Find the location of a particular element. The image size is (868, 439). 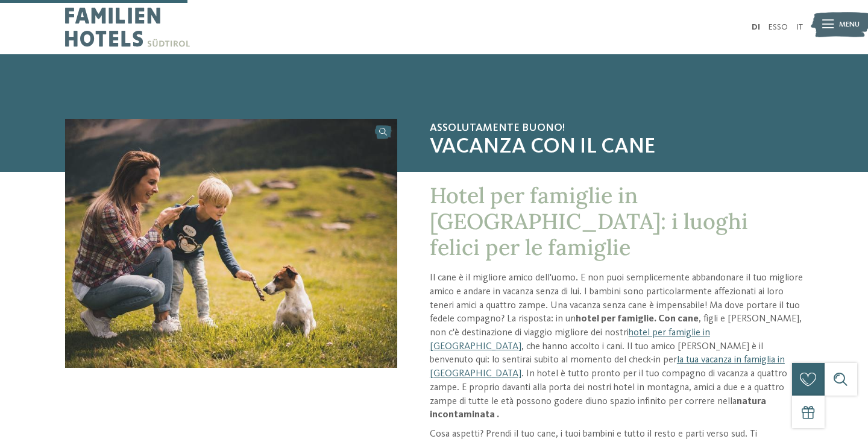

font: Vacanza con il cane is located at coordinates (543, 147).